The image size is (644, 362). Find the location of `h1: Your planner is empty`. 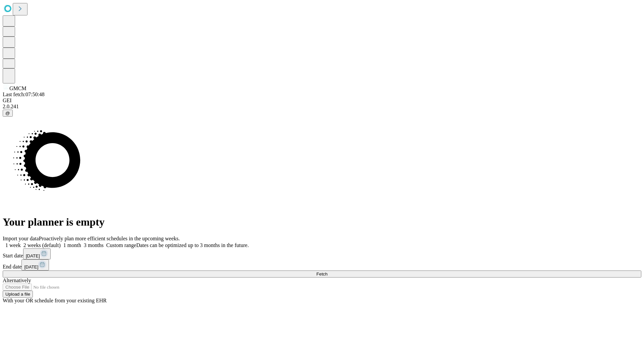

h1: Your planner is empty is located at coordinates (322, 222).